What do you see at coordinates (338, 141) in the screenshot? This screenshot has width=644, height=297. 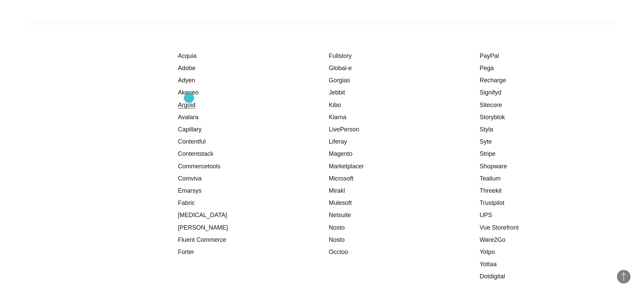 I see `a: Liferay` at bounding box center [338, 141].